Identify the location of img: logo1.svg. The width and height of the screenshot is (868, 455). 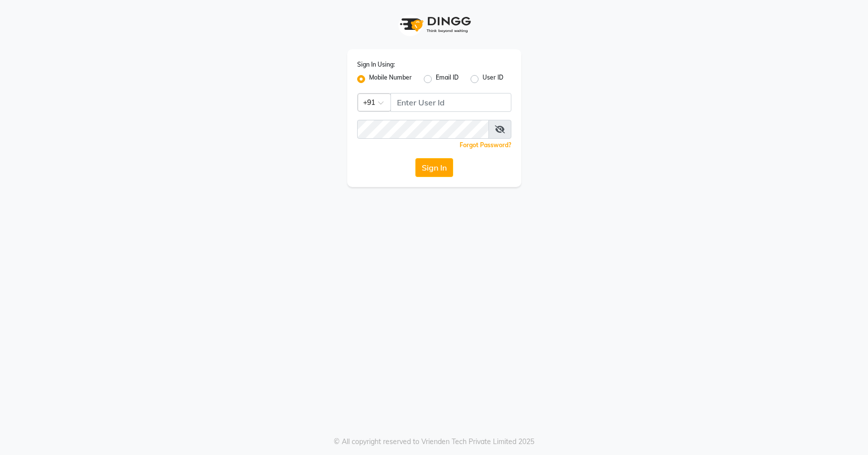
(434, 24).